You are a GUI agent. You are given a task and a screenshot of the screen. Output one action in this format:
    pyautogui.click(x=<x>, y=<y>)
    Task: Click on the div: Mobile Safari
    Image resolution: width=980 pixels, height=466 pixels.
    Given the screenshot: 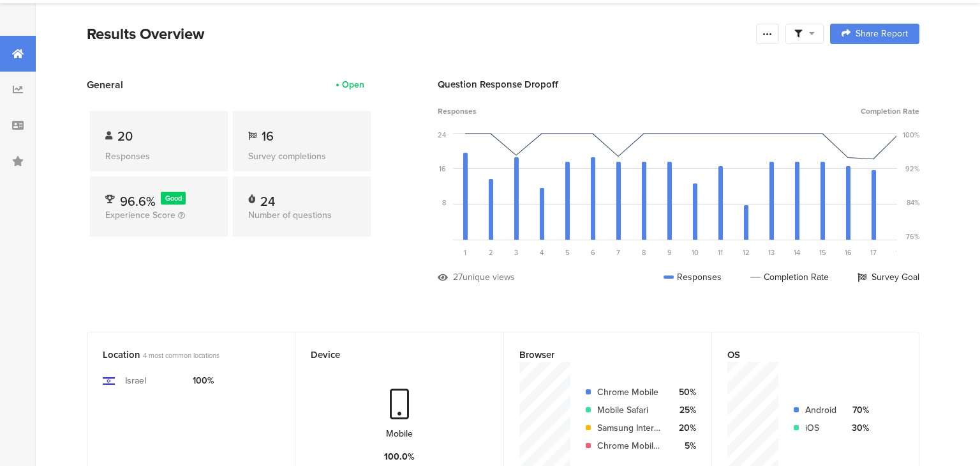 What is the action you would take?
    pyautogui.click(x=631, y=409)
    